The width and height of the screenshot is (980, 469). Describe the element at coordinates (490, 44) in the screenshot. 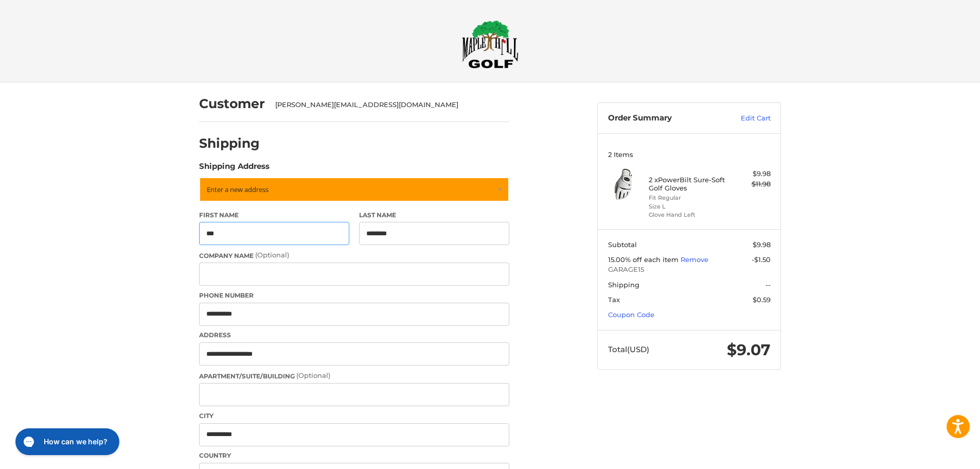

I see `img: Maple Hill Golf` at that location.